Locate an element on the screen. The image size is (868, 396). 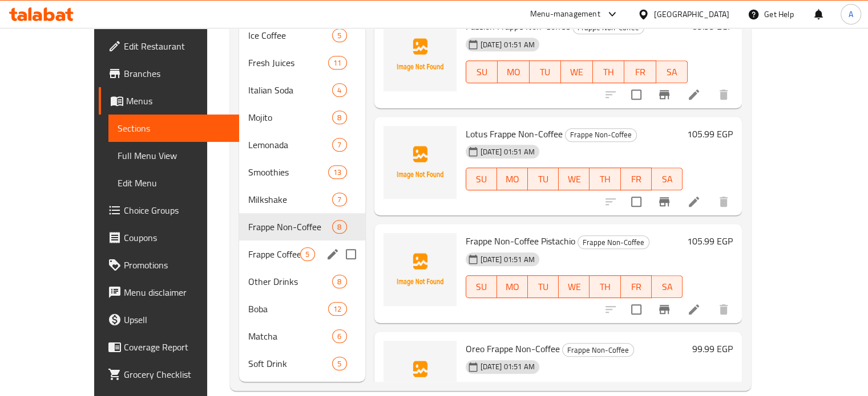
span: Edit Menu is located at coordinates (174, 183).